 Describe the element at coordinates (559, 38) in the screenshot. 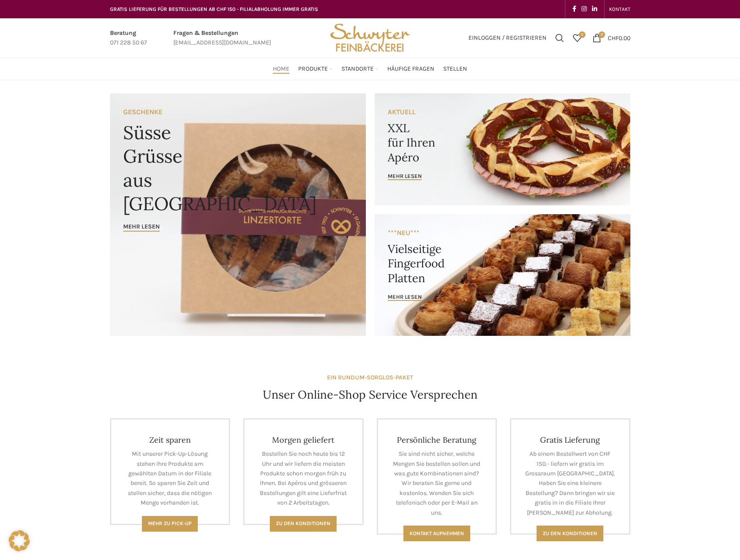

I see `div: Suchen` at that location.